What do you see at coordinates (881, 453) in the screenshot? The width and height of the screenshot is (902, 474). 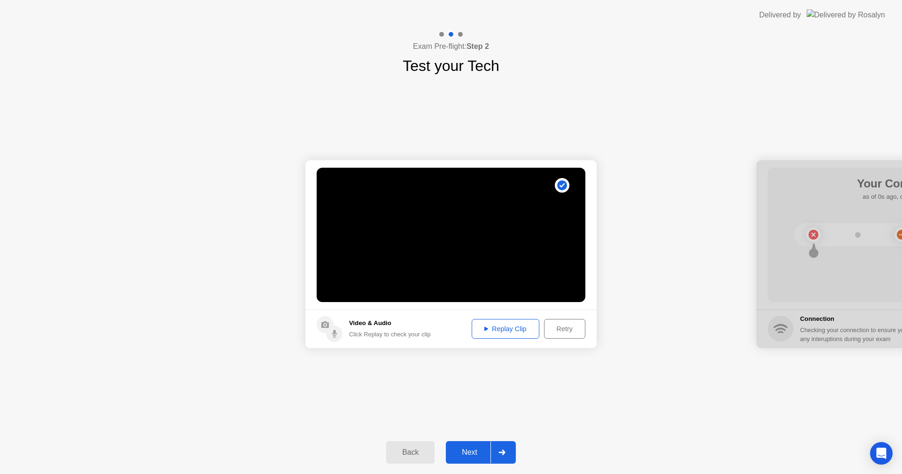 I see `div: Open Intercom Messenger` at bounding box center [881, 453].